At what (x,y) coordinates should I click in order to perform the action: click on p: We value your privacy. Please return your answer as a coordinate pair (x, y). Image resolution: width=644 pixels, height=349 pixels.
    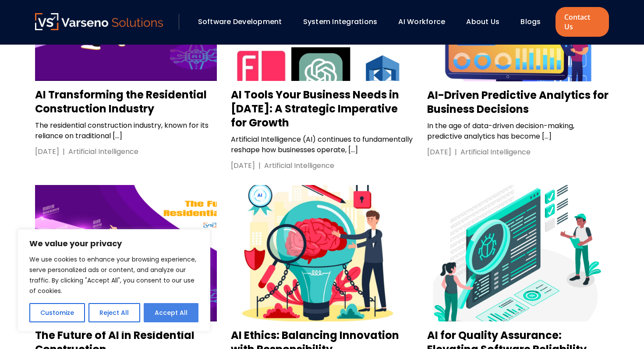
    Looking at the image, I should click on (114, 244).